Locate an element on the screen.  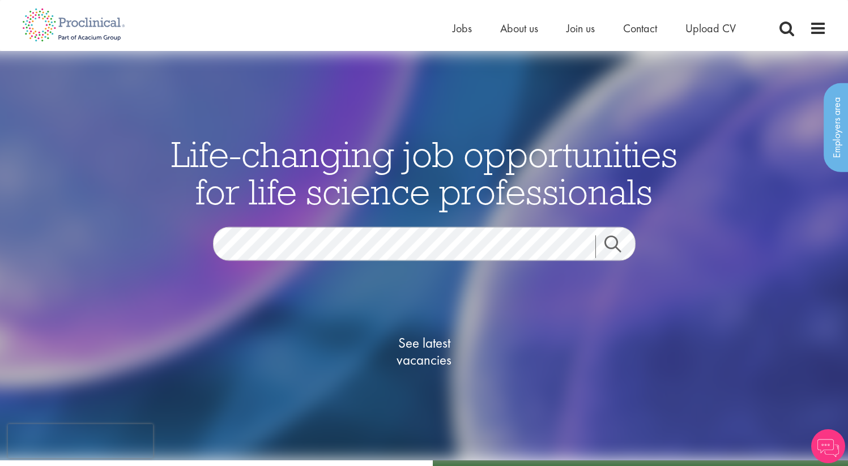
a: See latestvacancies is located at coordinates (424, 351).